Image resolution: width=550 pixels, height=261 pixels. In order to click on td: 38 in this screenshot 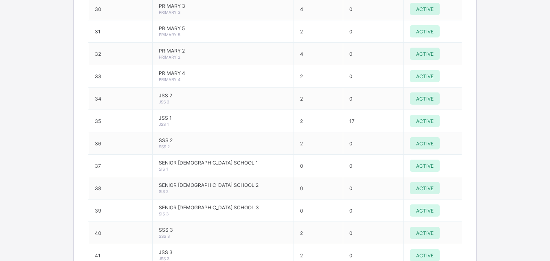, I will do `click(121, 188)`.